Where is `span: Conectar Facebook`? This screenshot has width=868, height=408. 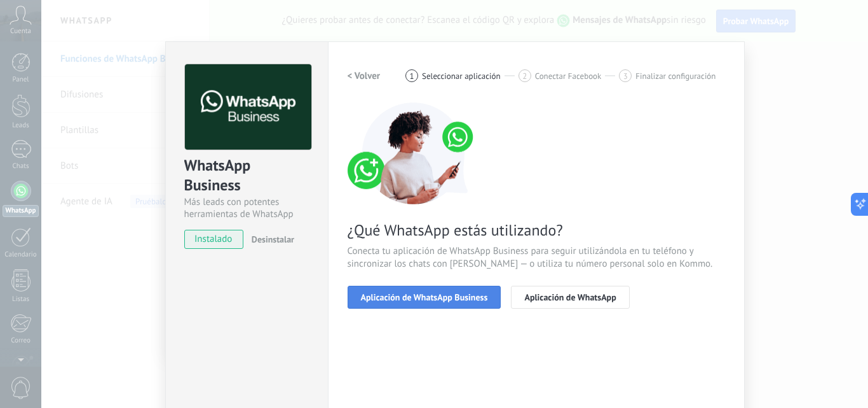 span: Conectar Facebook is located at coordinates (568, 76).